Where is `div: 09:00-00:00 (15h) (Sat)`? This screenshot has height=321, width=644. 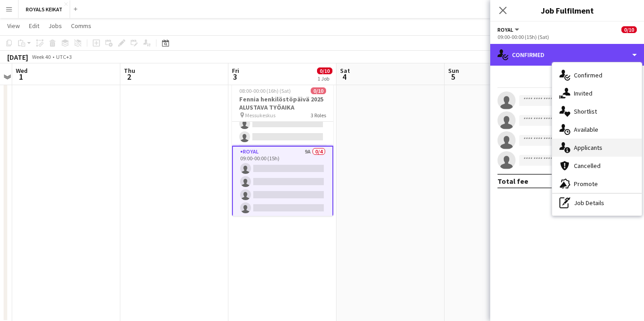 div: 09:00-00:00 (15h) (Sat) is located at coordinates (568, 37).